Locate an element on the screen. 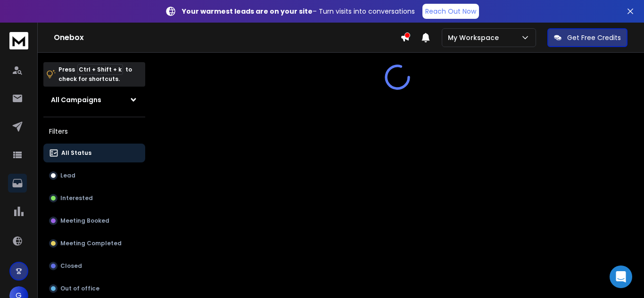  a: Reach Out Now is located at coordinates (451, 11).